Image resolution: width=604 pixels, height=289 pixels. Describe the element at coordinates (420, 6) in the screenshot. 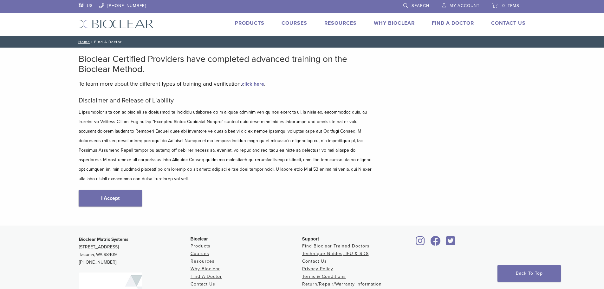

I see `span: Search` at that location.